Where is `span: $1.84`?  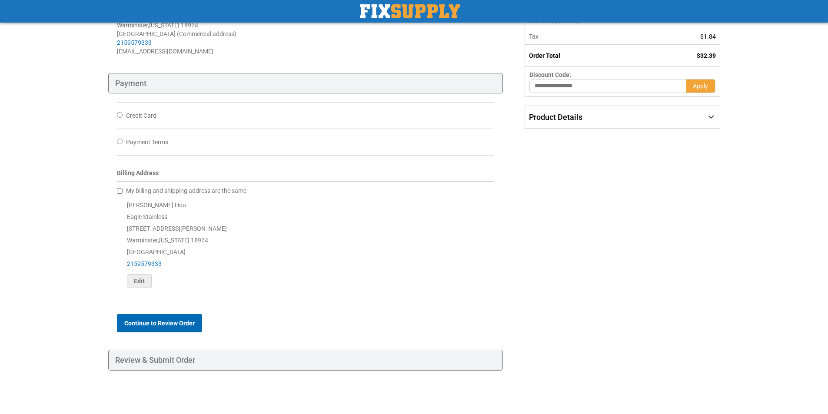
span: $1.84 is located at coordinates (708, 36).